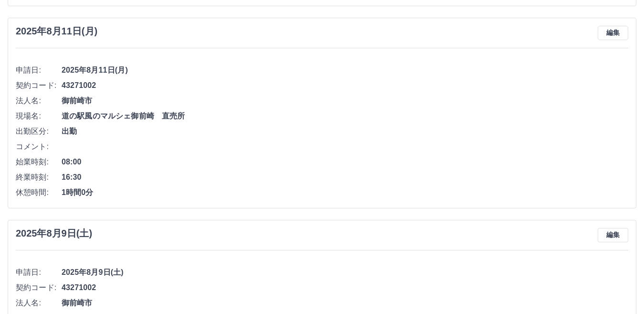 Image resolution: width=644 pixels, height=314 pixels. Describe the element at coordinates (345, 272) in the screenshot. I see `span: 2025年8月9日(土)` at that location.